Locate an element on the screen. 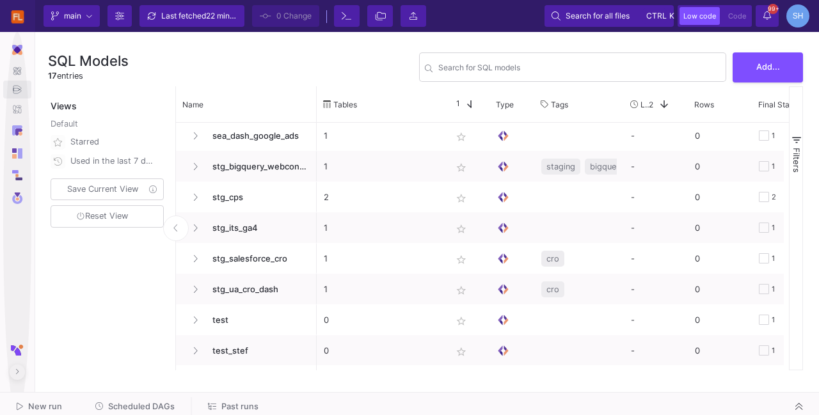 This screenshot has height=415, width=819. span: k is located at coordinates (672, 16).